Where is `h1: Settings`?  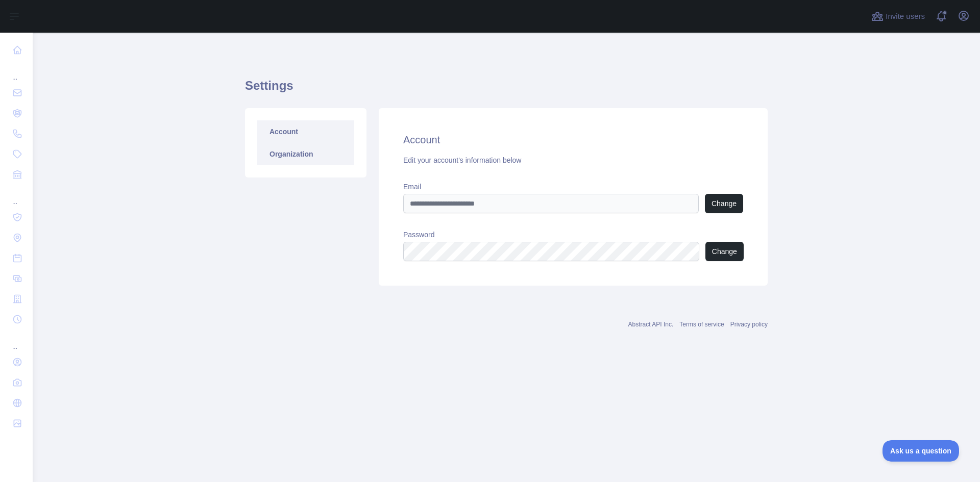
h1: Settings is located at coordinates (507, 90).